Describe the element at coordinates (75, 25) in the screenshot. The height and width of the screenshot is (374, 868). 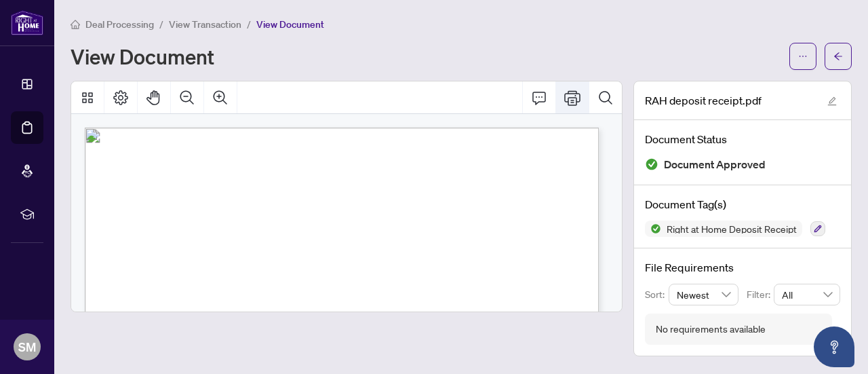
I see `span: home` at that location.